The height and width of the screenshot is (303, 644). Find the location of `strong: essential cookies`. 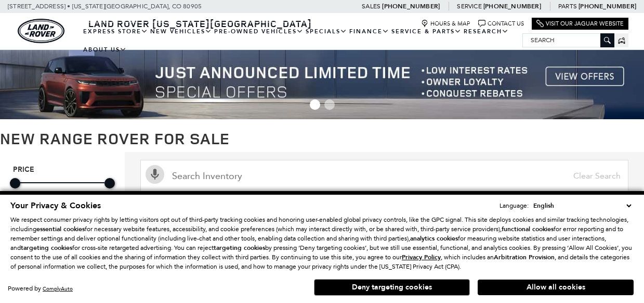

strong: essential cookies is located at coordinates (60, 229).